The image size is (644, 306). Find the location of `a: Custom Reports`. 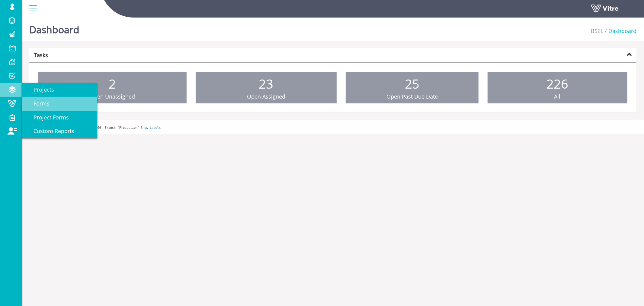

a: Custom Reports is located at coordinates (60, 131).